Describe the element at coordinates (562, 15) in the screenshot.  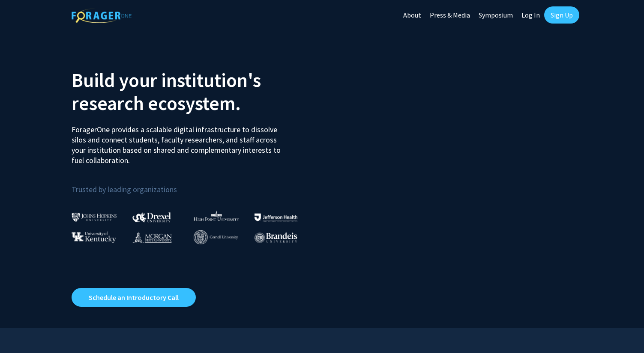
I see `a: Sign Up` at that location.